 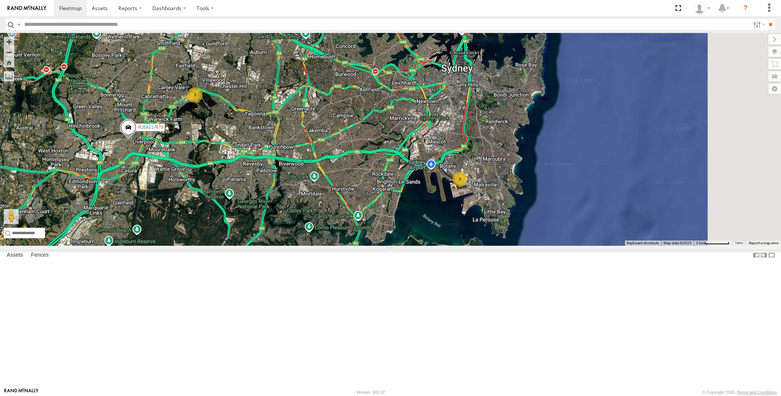 I want to click on span: RJ5911-R79, so click(x=150, y=128).